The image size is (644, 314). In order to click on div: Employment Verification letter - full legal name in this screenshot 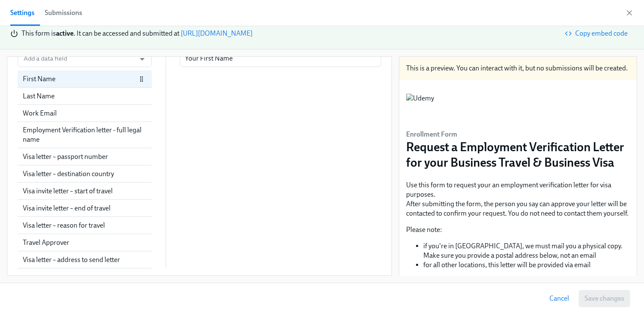, I will do `click(85, 135)`.